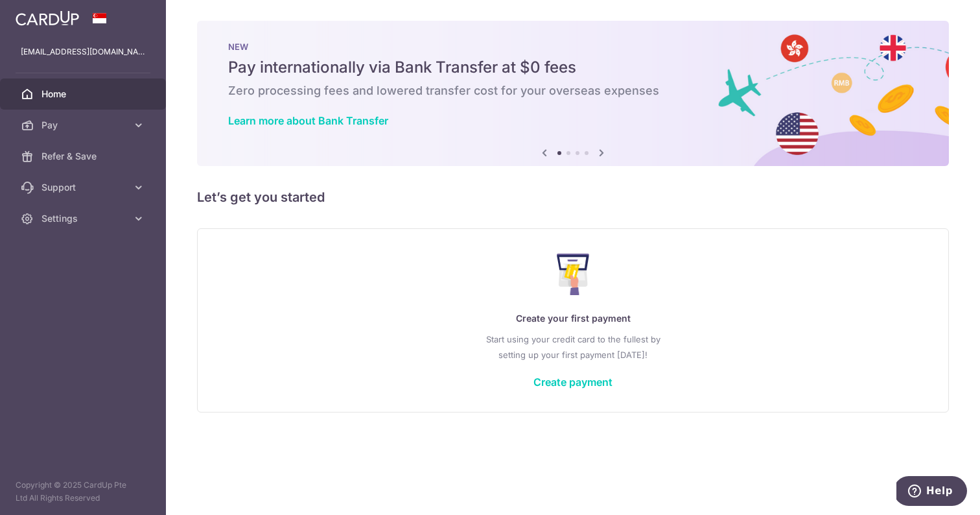 The image size is (980, 515). What do you see at coordinates (84, 125) in the screenshot?
I see `span: Pay` at bounding box center [84, 125].